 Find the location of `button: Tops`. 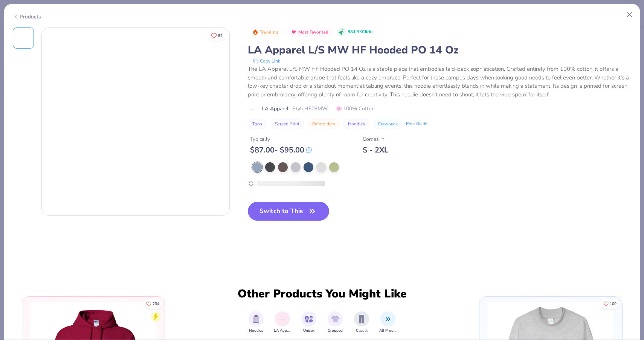

button: Tops is located at coordinates (257, 124).